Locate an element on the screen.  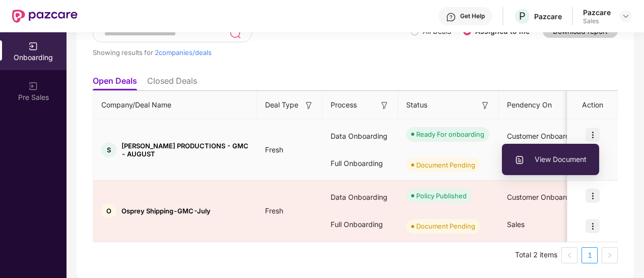
button: right is located at coordinates (609, 256).